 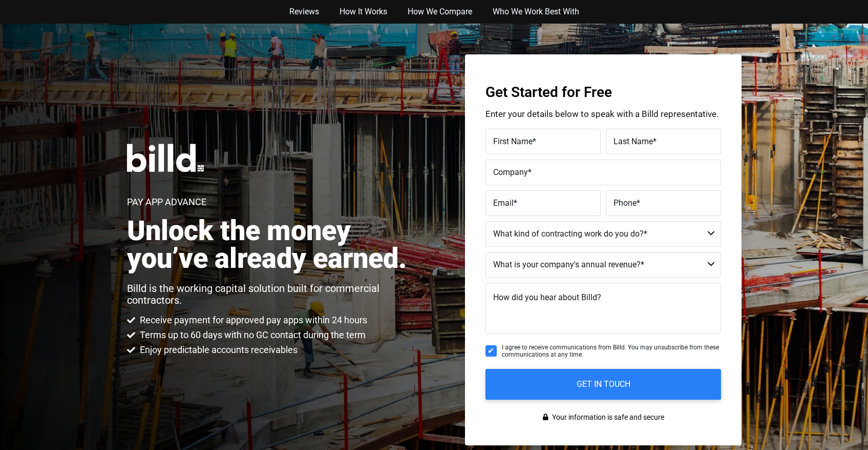 What do you see at coordinates (607, 417) in the screenshot?
I see `span: Your information is safe and secure` at bounding box center [607, 417].